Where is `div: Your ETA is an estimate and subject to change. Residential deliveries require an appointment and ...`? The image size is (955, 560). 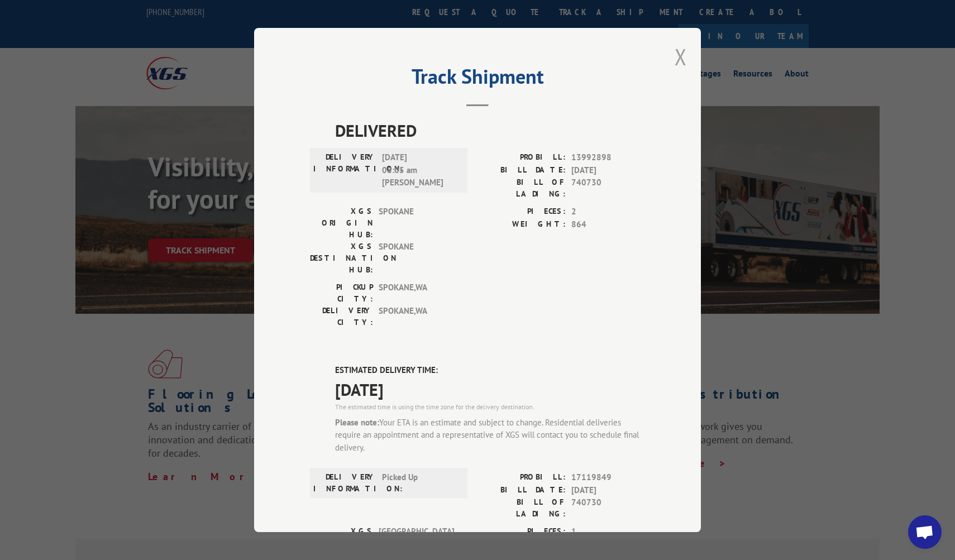
div: Your ETA is an estimate and subject to change. Residential deliveries require an appointment and ... is located at coordinates (490, 436).